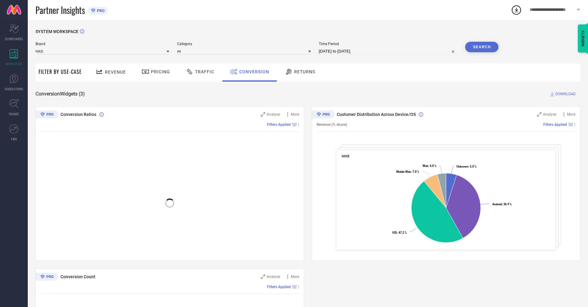 The image size is (588, 307). What do you see at coordinates (60, 72) in the screenshot?
I see `span: Filter By Use-Case` at bounding box center [60, 72].